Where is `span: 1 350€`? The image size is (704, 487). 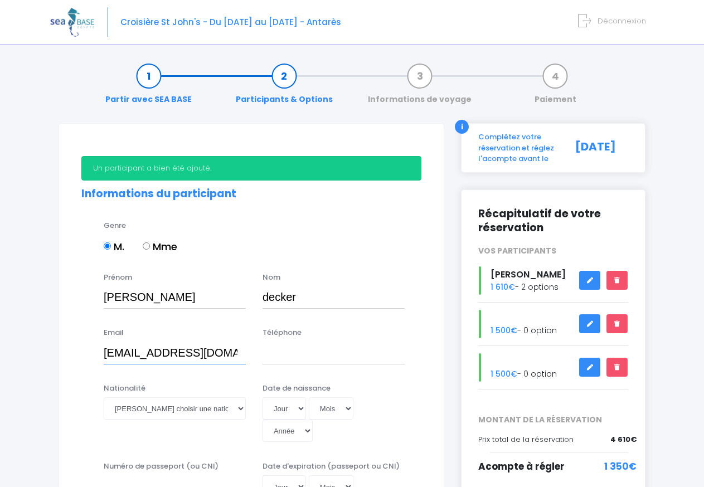
span: 1 350€ is located at coordinates (620, 467).